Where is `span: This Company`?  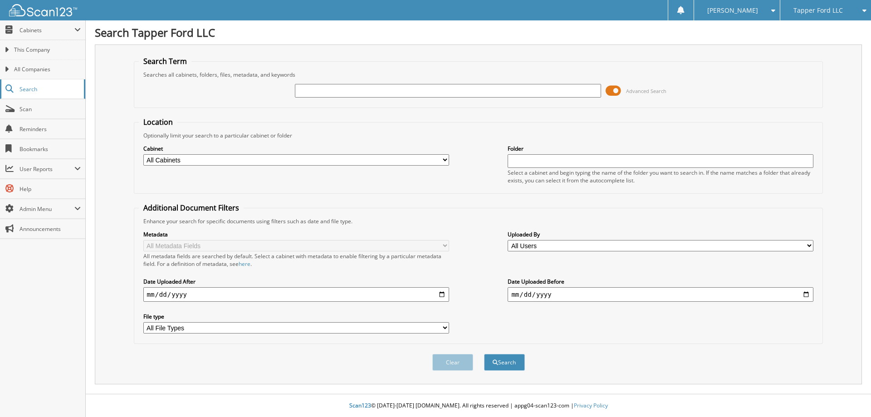
span: This Company is located at coordinates (47, 50).